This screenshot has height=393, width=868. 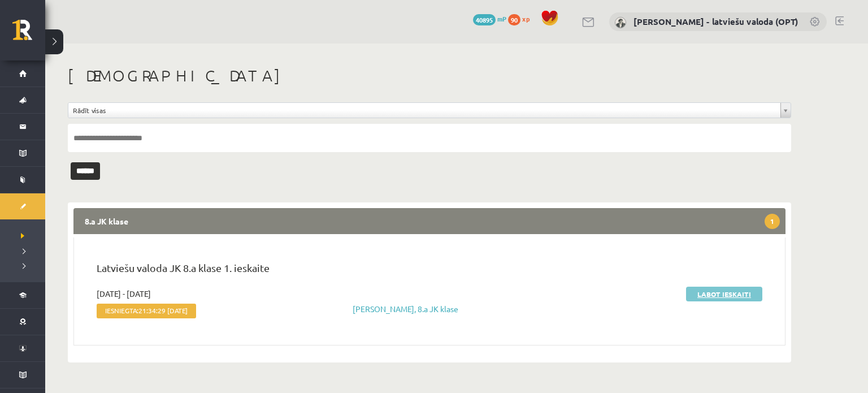 What do you see at coordinates (489, 19) in the screenshot?
I see `a: 40895 mP` at bounding box center [489, 19].